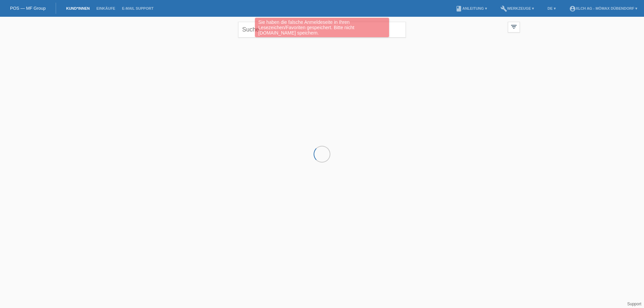 The image size is (644, 308). I want to click on a: Einkäufe, so click(105, 8).